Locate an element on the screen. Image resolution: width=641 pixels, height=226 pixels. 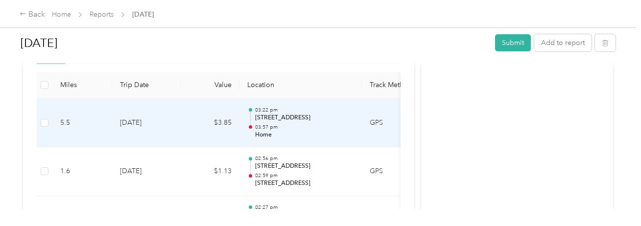
th: Value is located at coordinates (210, 85).